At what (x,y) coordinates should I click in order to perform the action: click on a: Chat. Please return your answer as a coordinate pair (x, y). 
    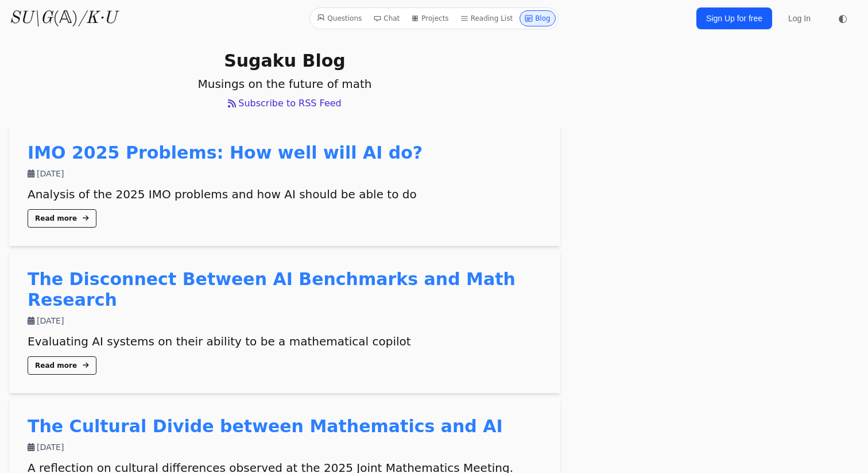
    Looking at the image, I should click on (387, 19).